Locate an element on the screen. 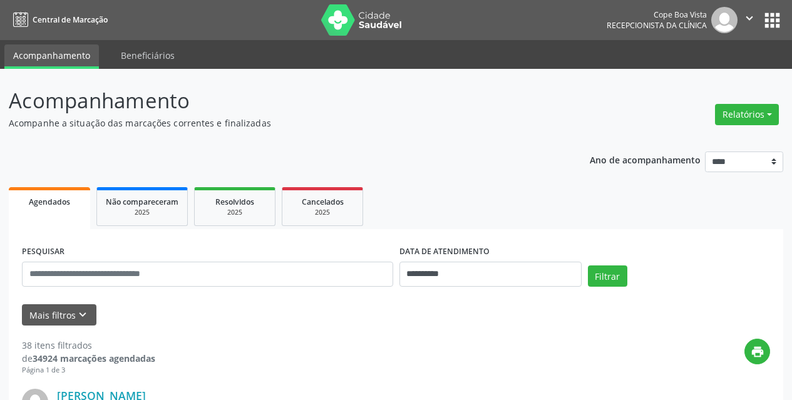 The image size is (792, 400). span: Resolvidos is located at coordinates (235, 202).